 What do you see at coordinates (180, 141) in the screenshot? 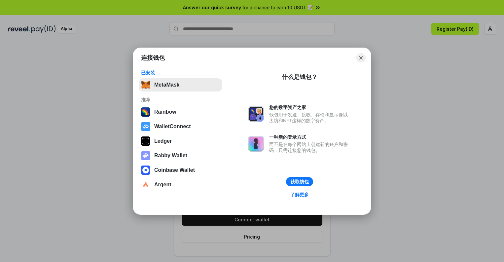
I see `button: Ledger` at bounding box center [180, 141].